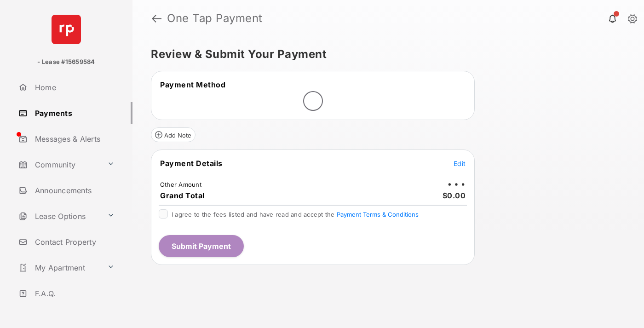 Image resolution: width=644 pixels, height=328 pixels. I want to click on span: I agree to the fees listed and have read and accept the, so click(295, 214).